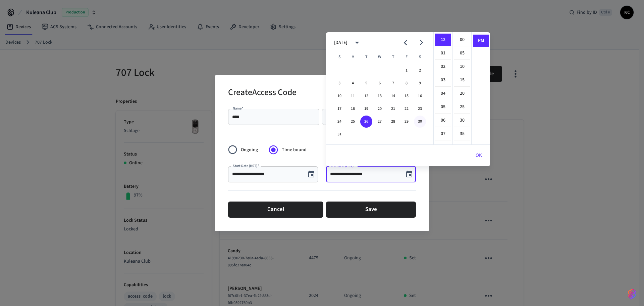 The width and height of the screenshot is (644, 306). Describe the element at coordinates (339, 57) in the screenshot. I see `span: Sunday` at that location.